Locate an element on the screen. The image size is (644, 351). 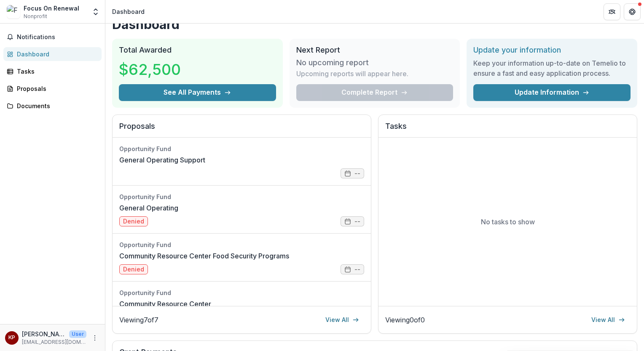
button: Partners is located at coordinates (612, 12).